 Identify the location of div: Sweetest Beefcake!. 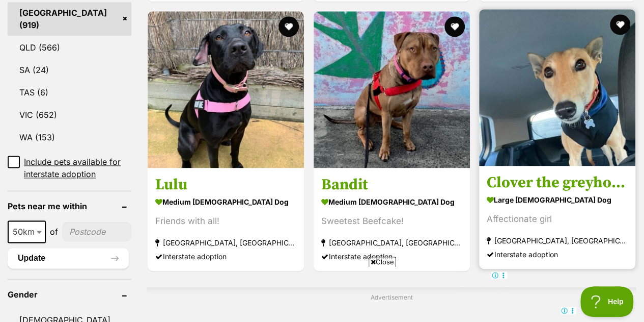
(392, 221).